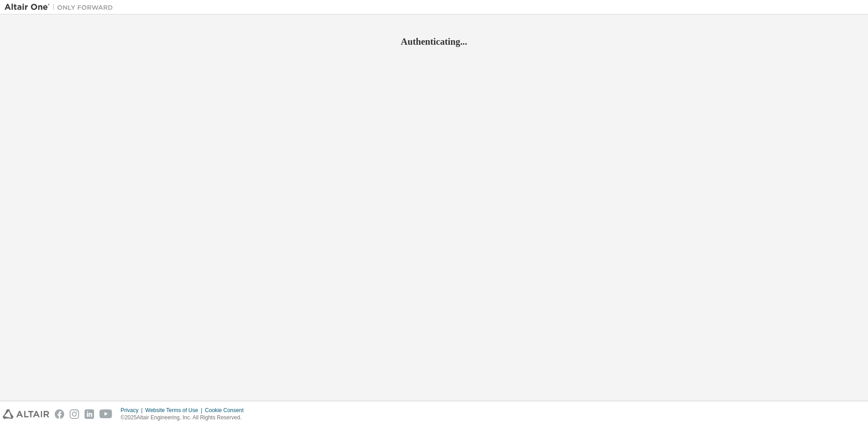 This screenshot has width=868, height=427. Describe the element at coordinates (175, 410) in the screenshot. I see `div: Website Terms of Use` at that location.